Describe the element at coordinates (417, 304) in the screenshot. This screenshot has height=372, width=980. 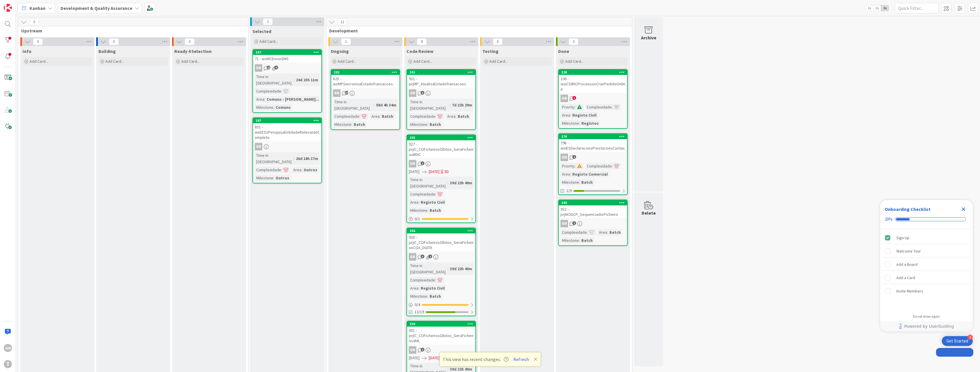
I see `span: 0 / 4` at that location.